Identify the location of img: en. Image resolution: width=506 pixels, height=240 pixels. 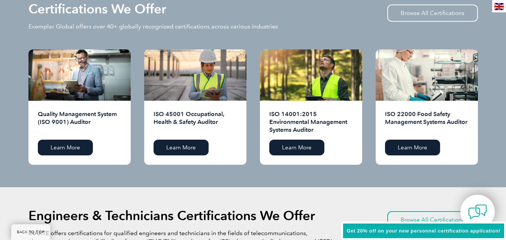
(499, 6).